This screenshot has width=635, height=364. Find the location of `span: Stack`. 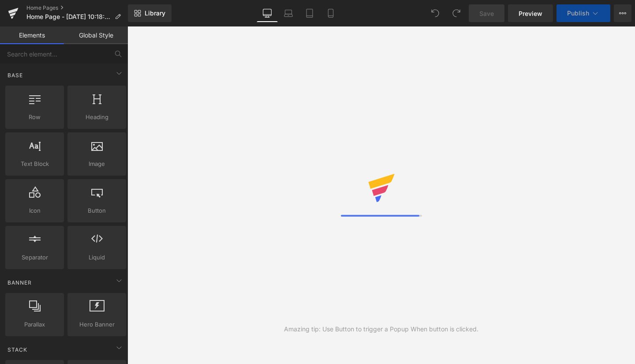

span: Stack is located at coordinates (17, 349).